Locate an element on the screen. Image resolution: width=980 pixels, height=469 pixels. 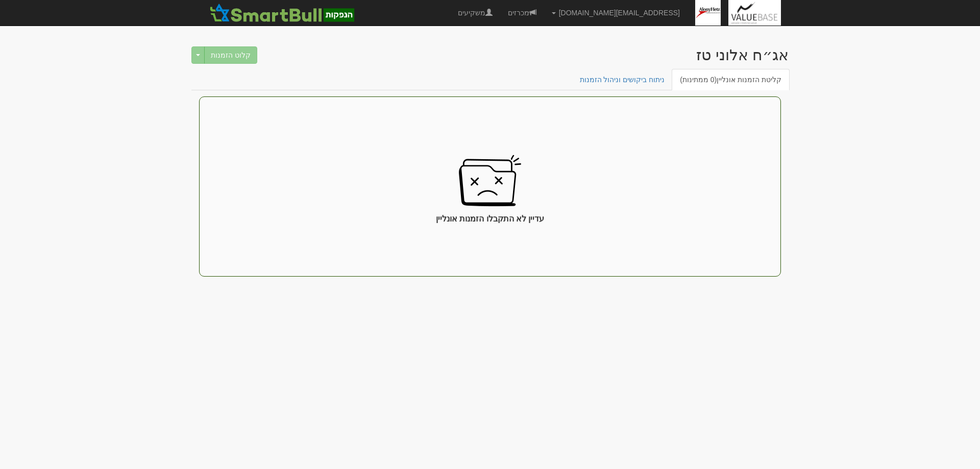
img: SmartBull Logo is located at coordinates (282, 13).